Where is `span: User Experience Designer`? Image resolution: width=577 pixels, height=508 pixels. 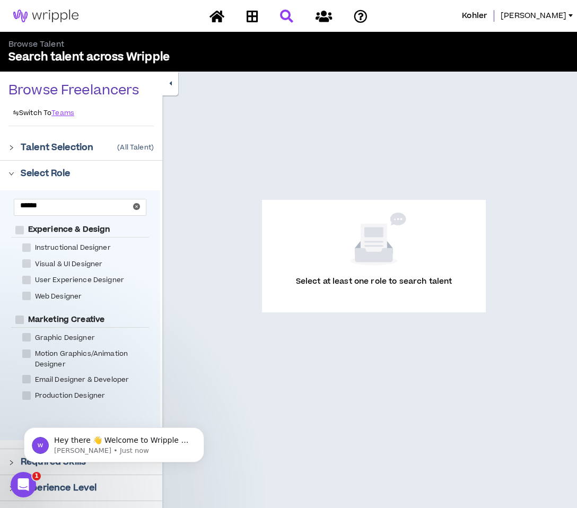
span: User Experience Designer is located at coordinates (80, 280).